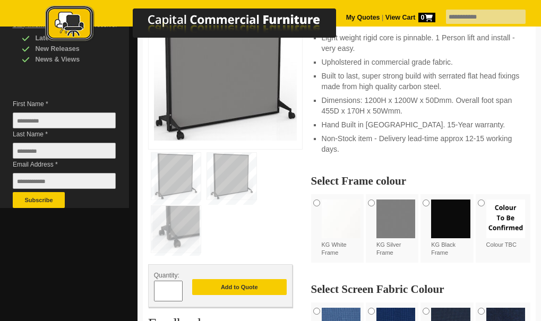  What do you see at coordinates (64, 181) in the screenshot?
I see `input: Email Address *` at bounding box center [64, 181].